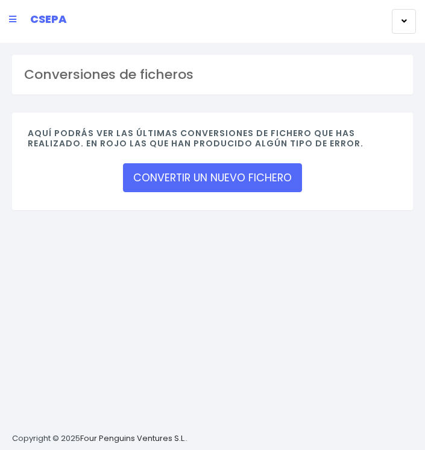  Describe the element at coordinates (48, 19) in the screenshot. I see `span: CSEPA` at that location.